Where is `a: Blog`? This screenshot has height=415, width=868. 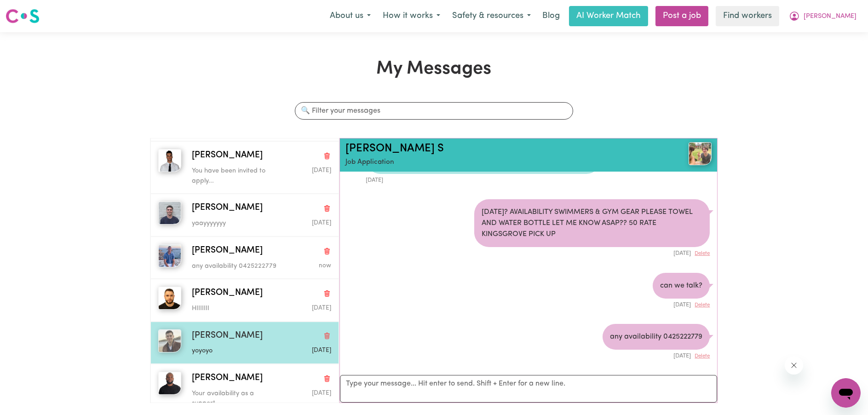 a: Blog is located at coordinates (551, 16).